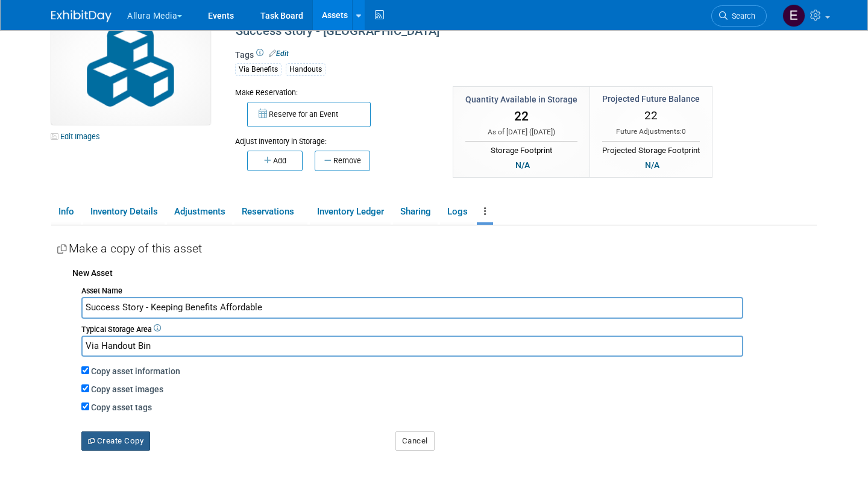 The height and width of the screenshot is (479, 868). Describe the element at coordinates (116, 441) in the screenshot. I see `button: Create Copy` at that location.